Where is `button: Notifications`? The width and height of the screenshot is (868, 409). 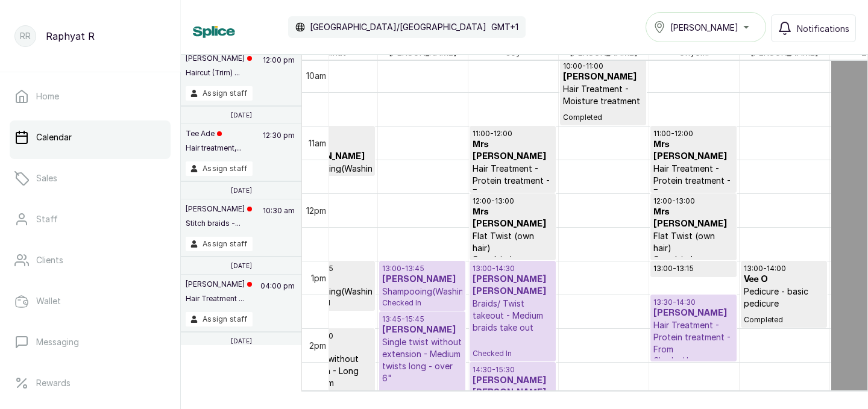 button: Notifications is located at coordinates (813, 28).